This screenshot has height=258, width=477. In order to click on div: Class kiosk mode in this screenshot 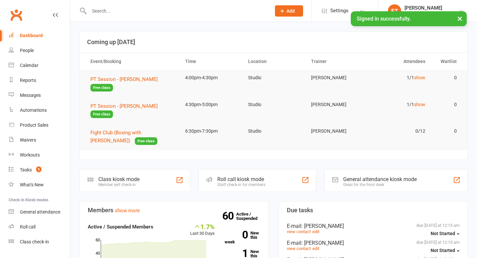, I will do `click(119, 179)`.